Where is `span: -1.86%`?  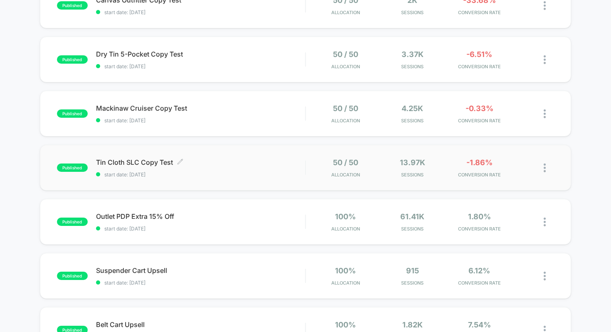 span: -1.86% is located at coordinates (479, 162).